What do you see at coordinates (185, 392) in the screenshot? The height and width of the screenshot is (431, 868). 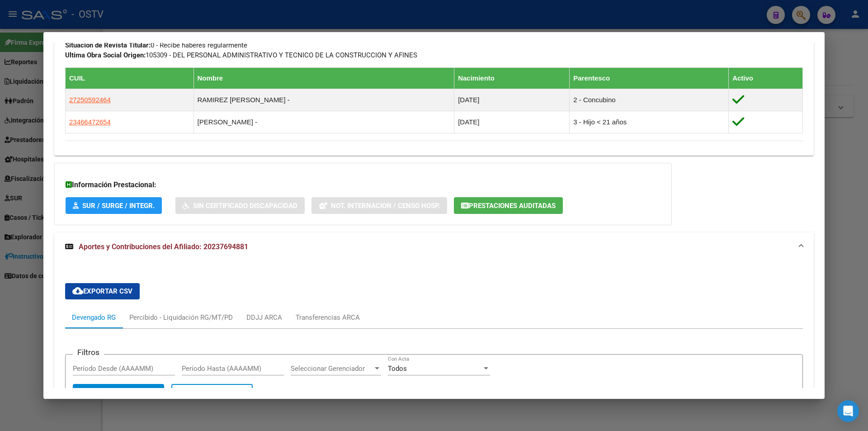 I see `mat-icon: delete` at bounding box center [185, 392].